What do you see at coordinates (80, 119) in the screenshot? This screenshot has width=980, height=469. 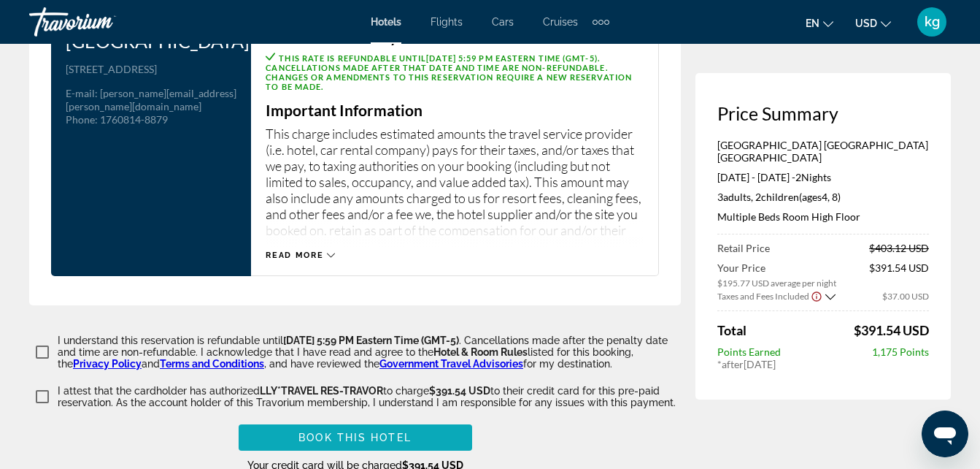 I see `span: Phone` at bounding box center [80, 119].